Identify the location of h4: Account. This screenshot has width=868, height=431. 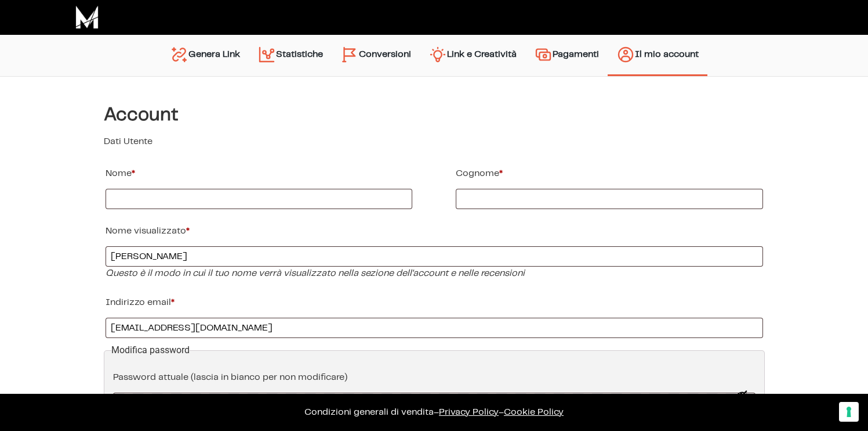
(435, 115).